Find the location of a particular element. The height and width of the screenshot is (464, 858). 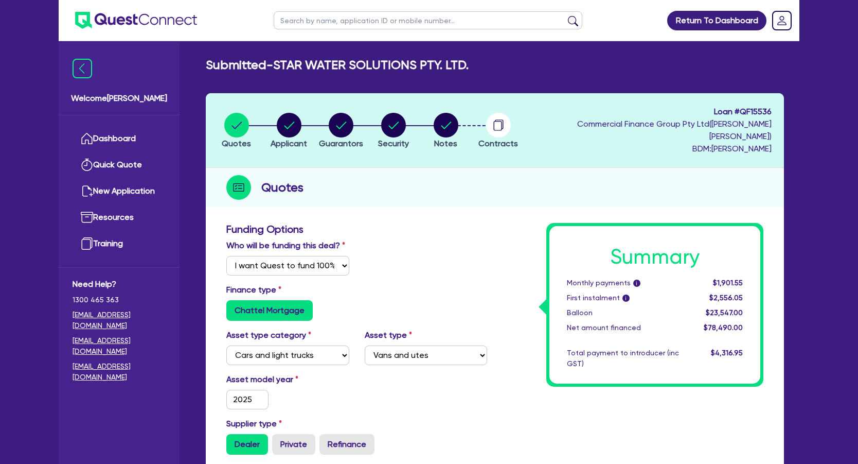

label: Supplier type is located at coordinates (254, 424).